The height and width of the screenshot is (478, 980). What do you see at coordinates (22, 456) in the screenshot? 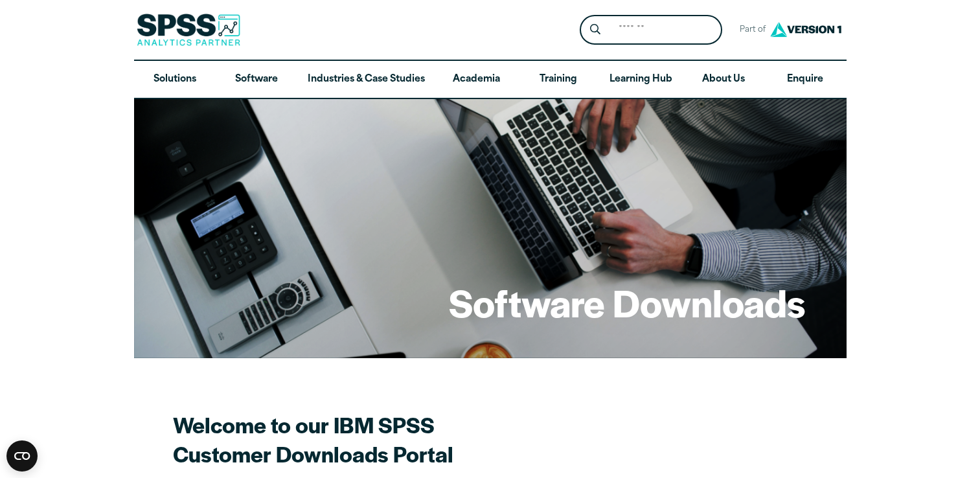
I see `button: Open CMP widget` at bounding box center [22, 456].